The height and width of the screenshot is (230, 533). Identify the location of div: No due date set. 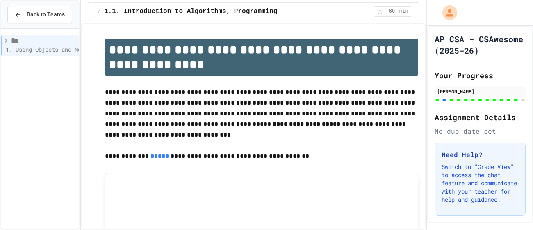
(480, 131).